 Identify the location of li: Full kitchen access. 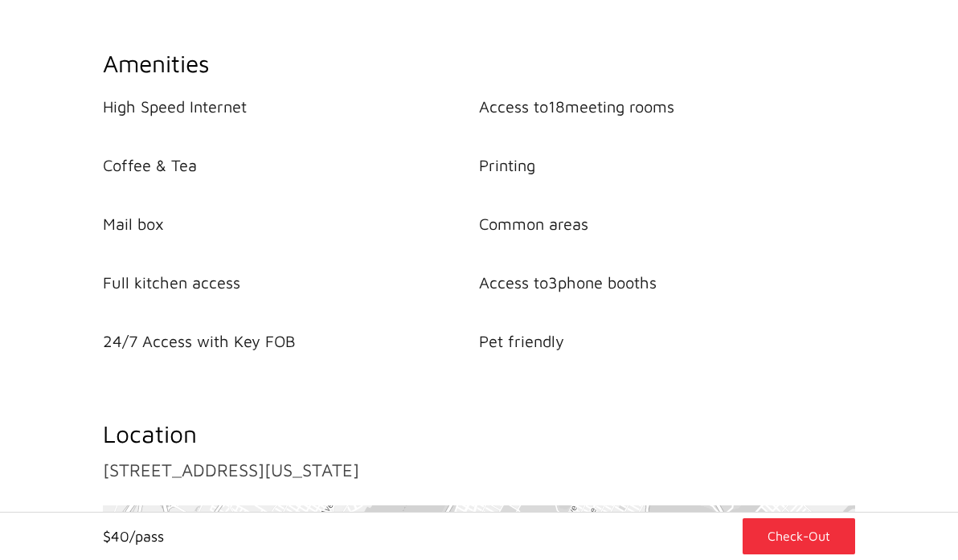
(290, 281).